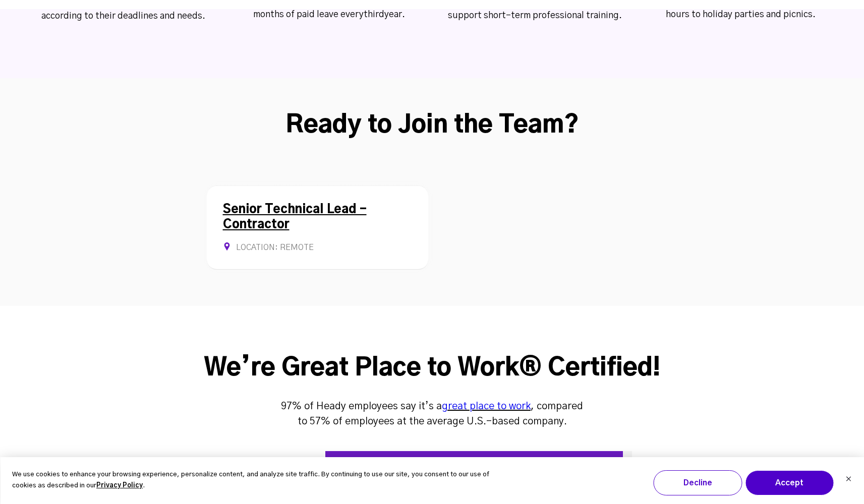 The image size is (864, 504). Describe the element at coordinates (120, 485) in the screenshot. I see `a: Privacy Policy` at that location.